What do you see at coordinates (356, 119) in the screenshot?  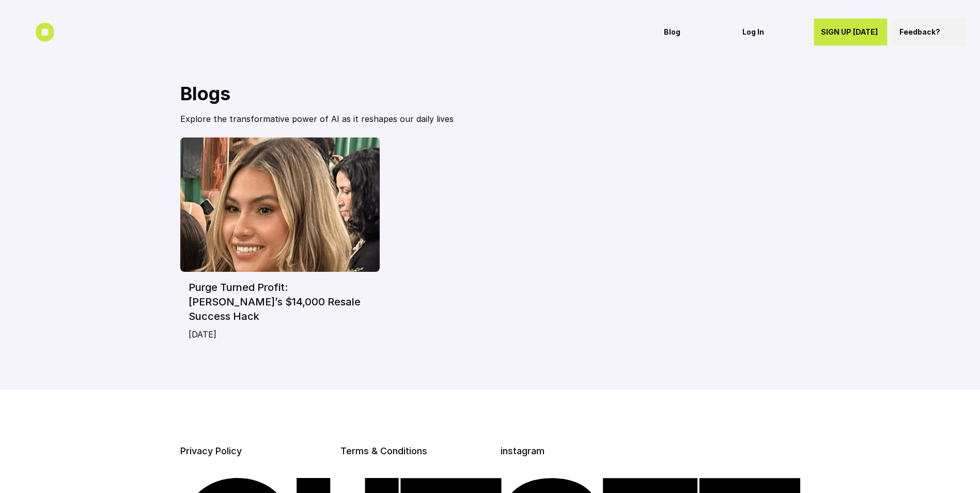 I see `p: Explore the transformative power of AI as it reshapes our daily lives` at bounding box center [356, 119].